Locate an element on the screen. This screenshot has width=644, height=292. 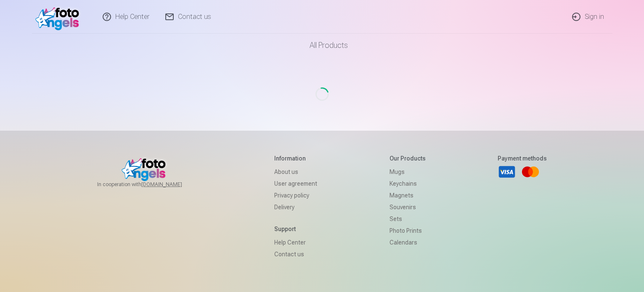
img: /v1 is located at coordinates (59, 17).